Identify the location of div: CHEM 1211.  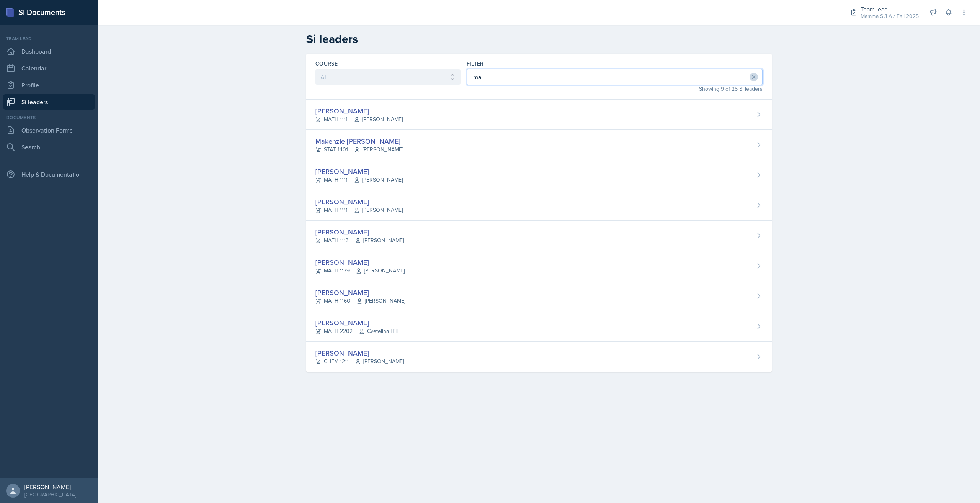
(360, 361).